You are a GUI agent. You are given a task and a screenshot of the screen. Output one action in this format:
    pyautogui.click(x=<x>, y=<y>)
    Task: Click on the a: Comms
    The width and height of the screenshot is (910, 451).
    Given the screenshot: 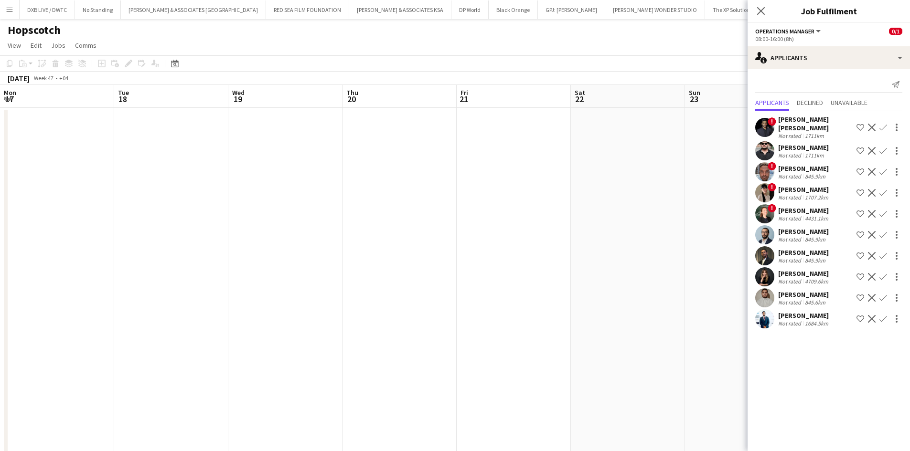 What is the action you would take?
    pyautogui.click(x=86, y=45)
    